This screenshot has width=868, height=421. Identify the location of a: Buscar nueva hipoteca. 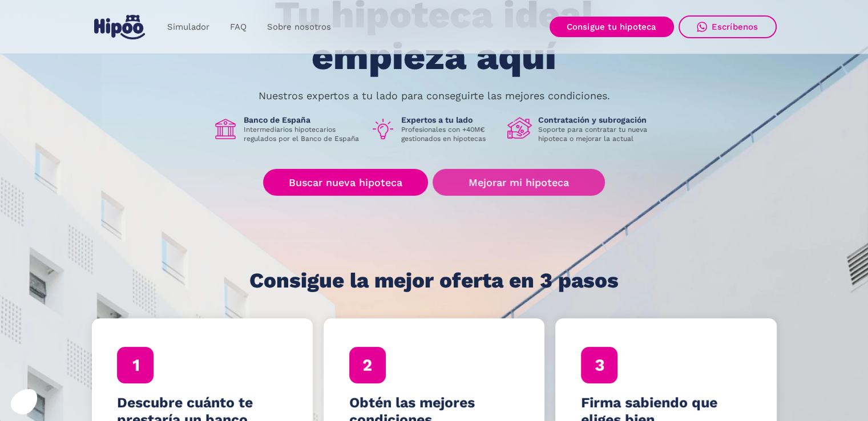
(345, 182).